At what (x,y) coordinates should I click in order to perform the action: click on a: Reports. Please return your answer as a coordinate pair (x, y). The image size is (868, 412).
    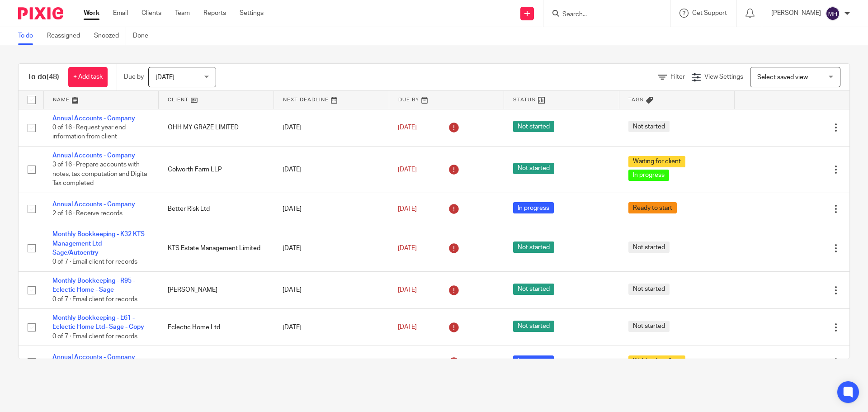
    Looking at the image, I should click on (215, 13).